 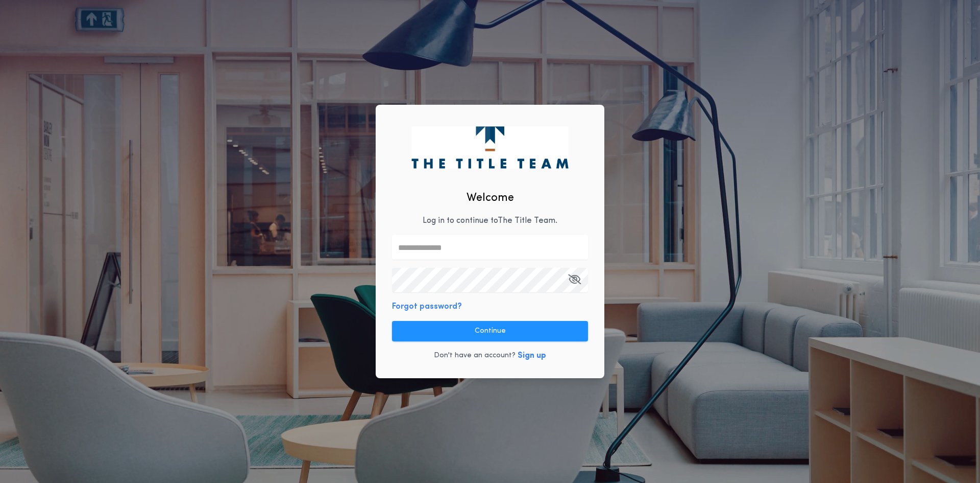 What do you see at coordinates (490, 198) in the screenshot?
I see `h2: Welcome` at bounding box center [490, 198].